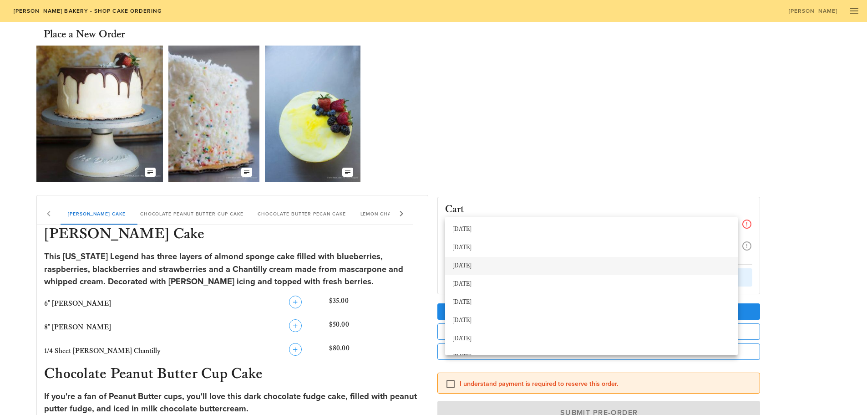  I want to click on div: $80.00, so click(375, 351).